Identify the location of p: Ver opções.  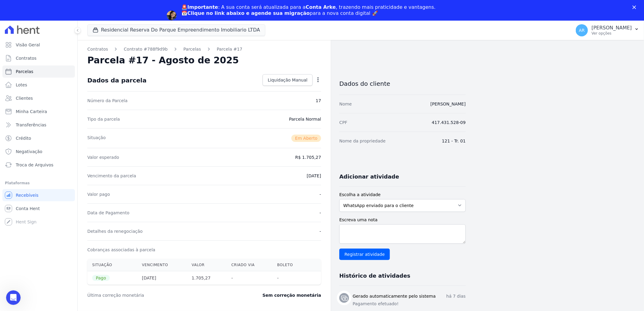
(612, 33).